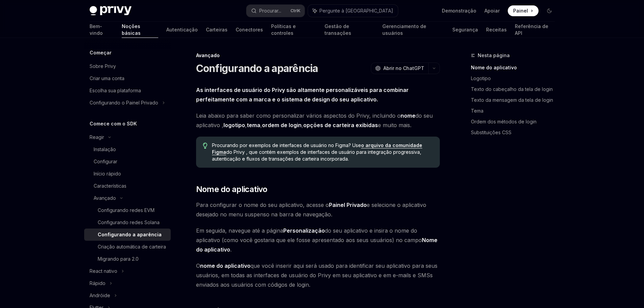 This screenshot has width=644, height=308. What do you see at coordinates (400, 68) in the screenshot?
I see `button: Abrir no ChatGPT` at bounding box center [400, 68].